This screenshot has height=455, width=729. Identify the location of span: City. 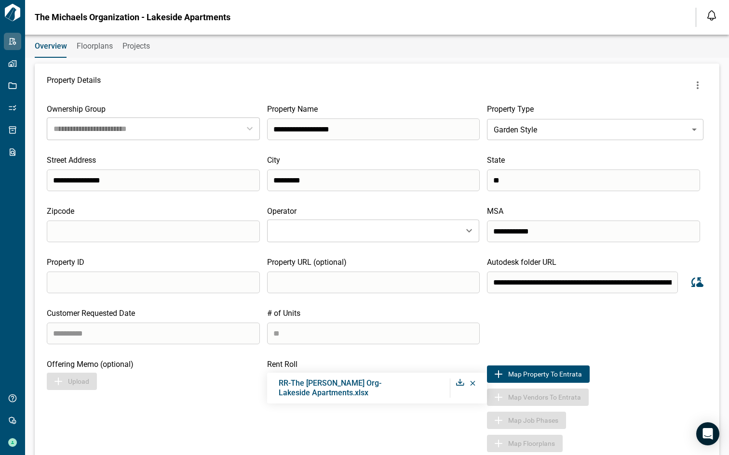
(273, 160).